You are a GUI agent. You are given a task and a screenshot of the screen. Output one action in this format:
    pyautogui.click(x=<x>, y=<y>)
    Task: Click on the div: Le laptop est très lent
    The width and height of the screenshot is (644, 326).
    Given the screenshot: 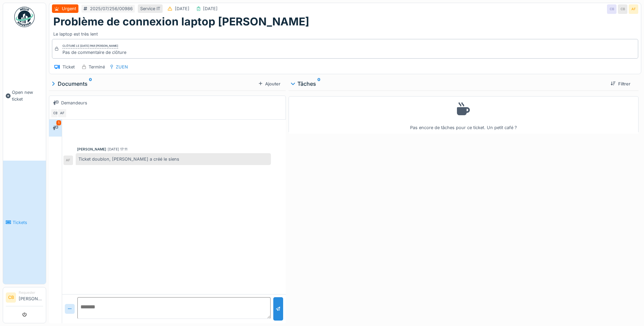 What is the action you would take?
    pyautogui.click(x=345, y=32)
    